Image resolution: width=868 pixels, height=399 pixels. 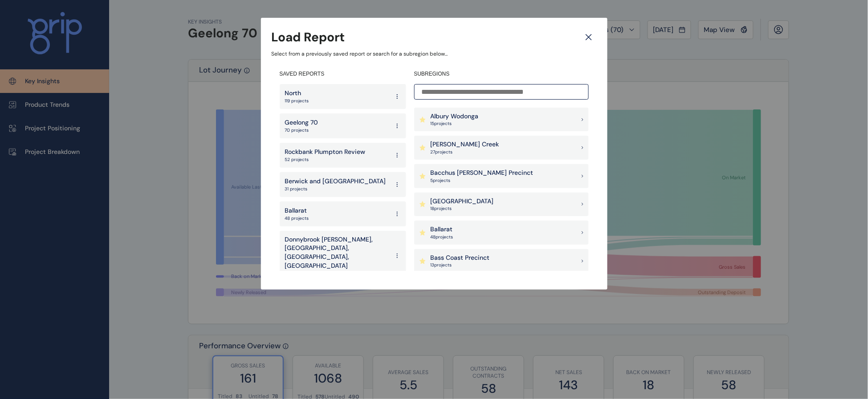 I want to click on p: 5 project s, so click(x=482, y=181).